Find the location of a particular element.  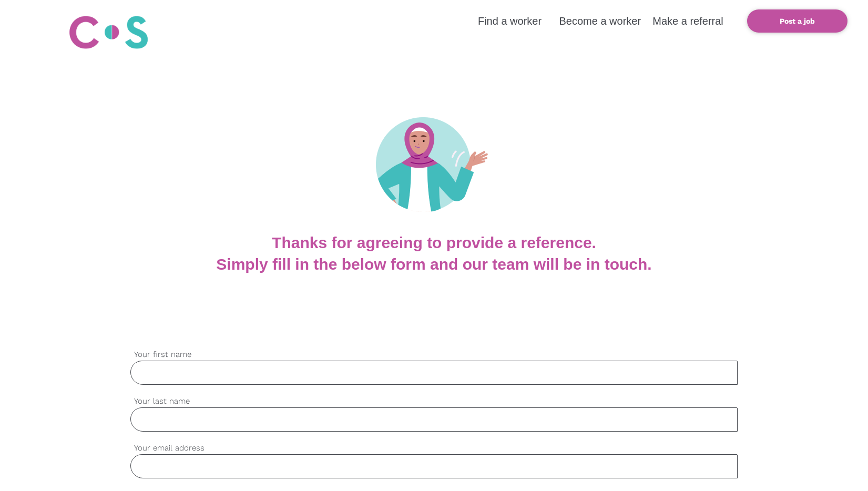

b: Post a job is located at coordinates (797, 21).